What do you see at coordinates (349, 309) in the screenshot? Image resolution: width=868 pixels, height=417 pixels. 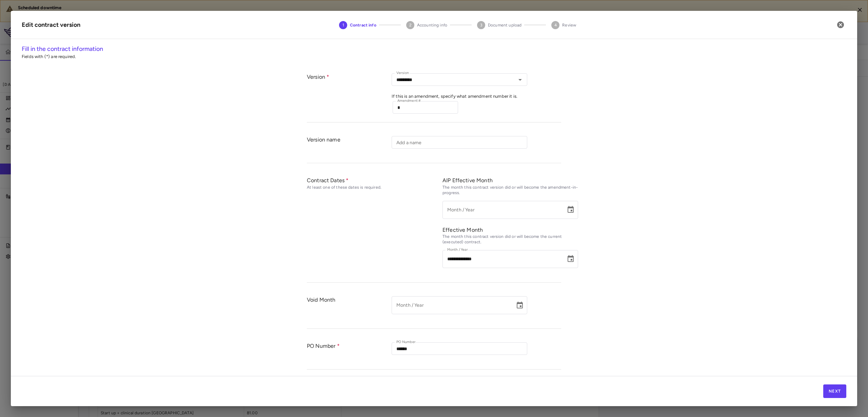 I see `div: Void Month` at bounding box center [349, 309].